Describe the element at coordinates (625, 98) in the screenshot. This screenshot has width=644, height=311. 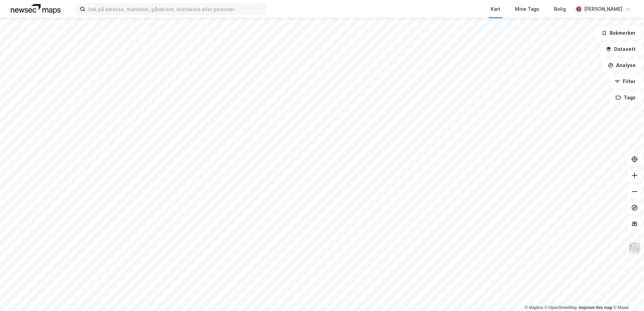
I see `button: Tags` at that location.